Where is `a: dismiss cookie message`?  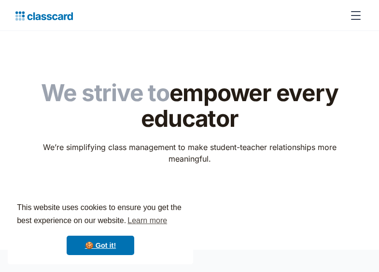
a: dismiss cookie message is located at coordinates (101, 245).